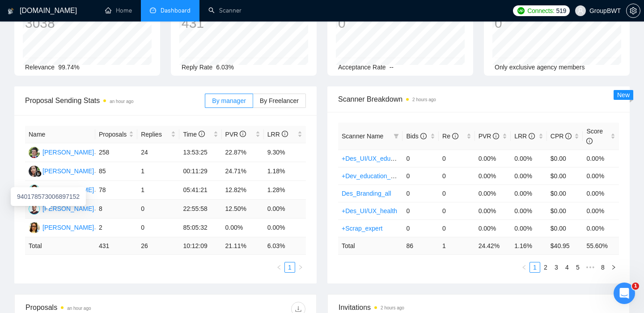 This screenshot has width=644, height=313. What do you see at coordinates (243, 209) in the screenshot?
I see `td: 12.50%` at bounding box center [243, 209].